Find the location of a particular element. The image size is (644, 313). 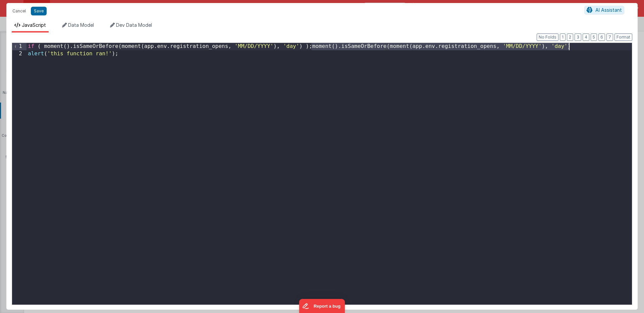

span: Dev Data Model is located at coordinates (134, 25).